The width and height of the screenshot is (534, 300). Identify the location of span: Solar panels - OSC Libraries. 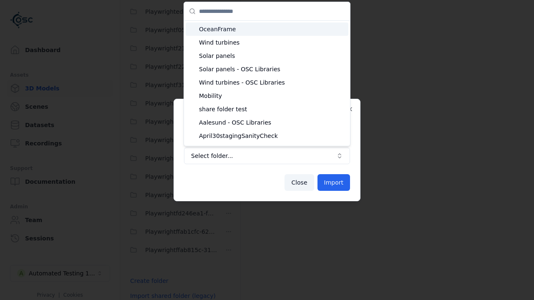
(272, 69).